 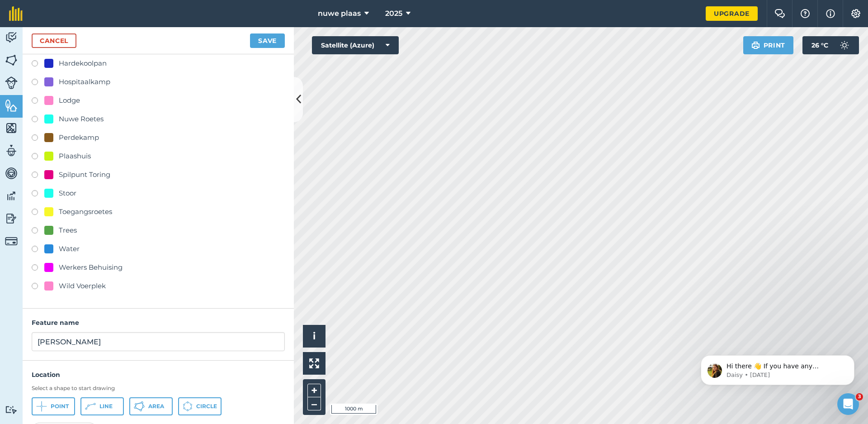 I want to click on h4: Location, so click(x=158, y=375).